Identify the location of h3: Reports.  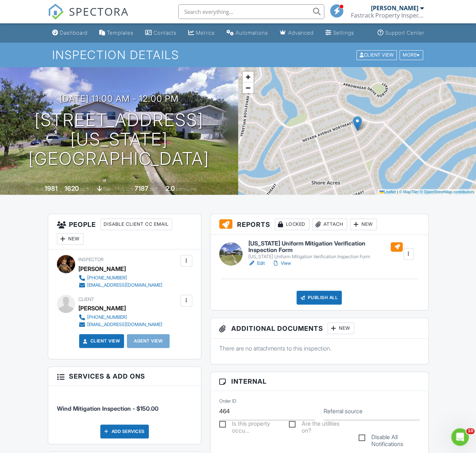
(319, 224).